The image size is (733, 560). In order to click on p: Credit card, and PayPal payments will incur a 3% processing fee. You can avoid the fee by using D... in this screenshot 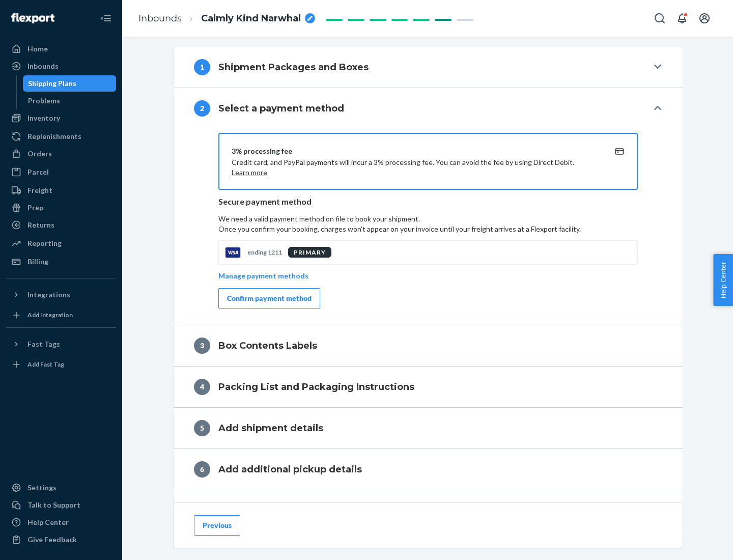, I will do `click(416, 167)`.